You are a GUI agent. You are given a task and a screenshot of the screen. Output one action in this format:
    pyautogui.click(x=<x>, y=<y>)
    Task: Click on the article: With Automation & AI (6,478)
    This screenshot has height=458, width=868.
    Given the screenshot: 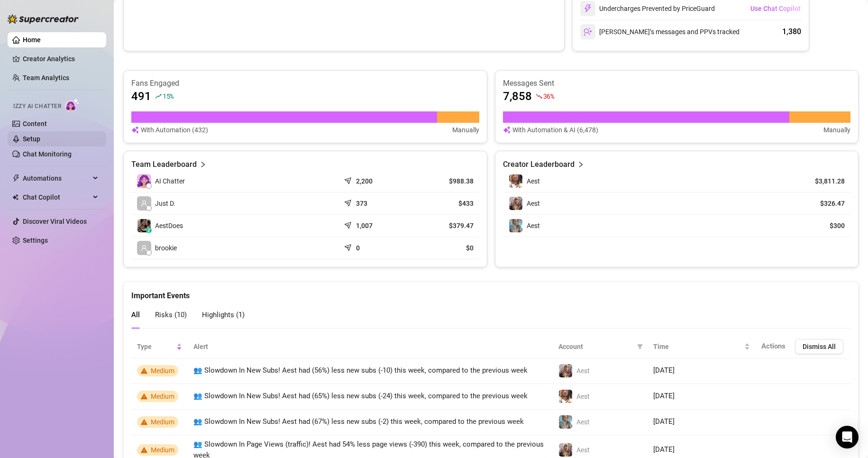 What is the action you would take?
    pyautogui.click(x=555, y=130)
    